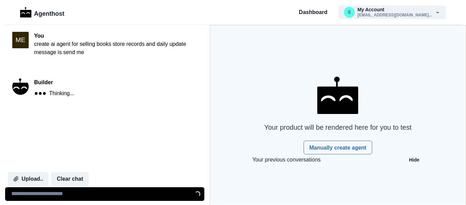 This screenshot has width=466, height=205. I want to click on a: Manually create agent, so click(338, 147).